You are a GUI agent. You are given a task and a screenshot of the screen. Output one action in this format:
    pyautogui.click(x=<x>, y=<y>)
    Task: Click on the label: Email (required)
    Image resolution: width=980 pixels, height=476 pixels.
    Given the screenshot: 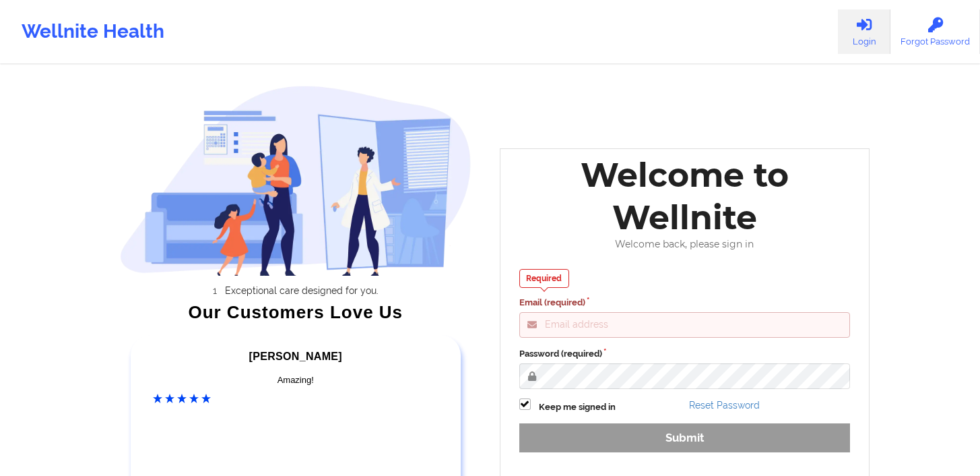 What is the action you would take?
    pyautogui.click(x=686, y=303)
    